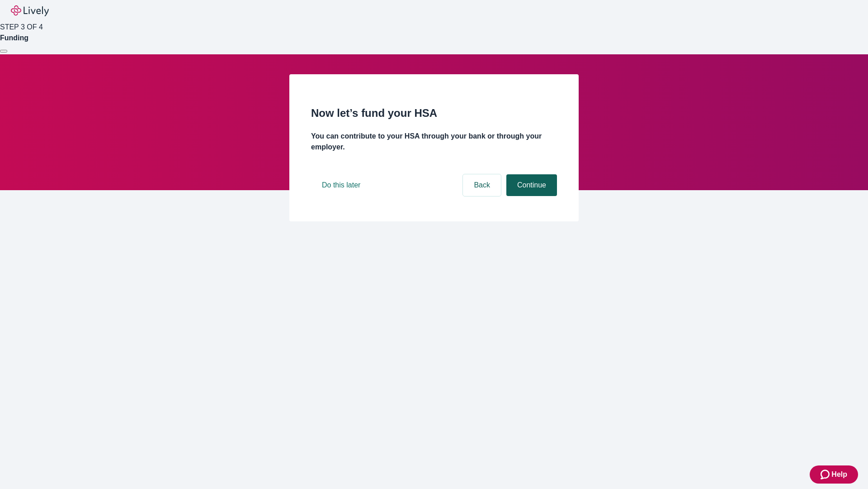 The image size is (868, 489). I want to click on img: Lively, so click(30, 11).